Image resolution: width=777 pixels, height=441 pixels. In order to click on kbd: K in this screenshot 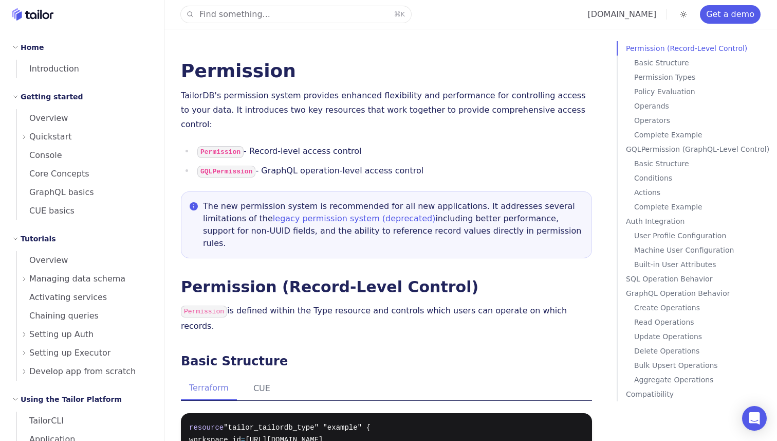, I will do `click(403, 14)`.